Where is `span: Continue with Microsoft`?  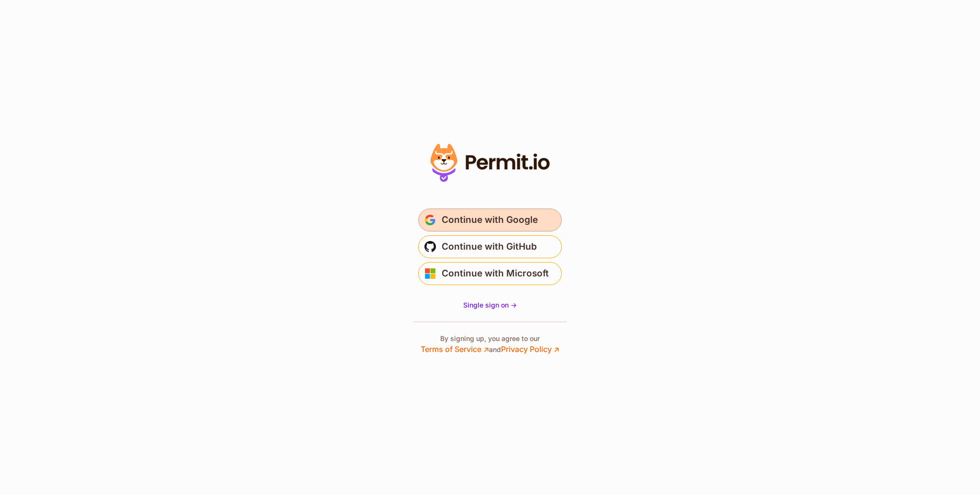
span: Continue with Microsoft is located at coordinates (495, 273).